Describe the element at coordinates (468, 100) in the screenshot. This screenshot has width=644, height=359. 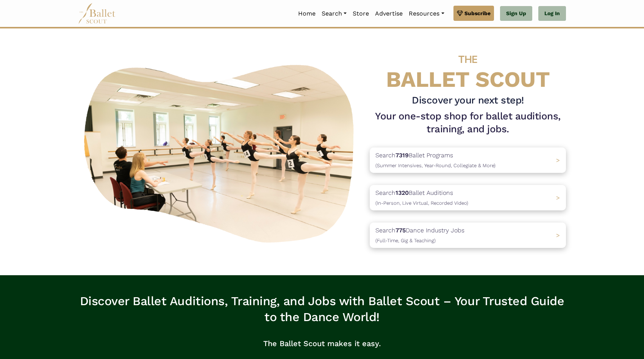
I see `h3: Discover your next step!` at that location.